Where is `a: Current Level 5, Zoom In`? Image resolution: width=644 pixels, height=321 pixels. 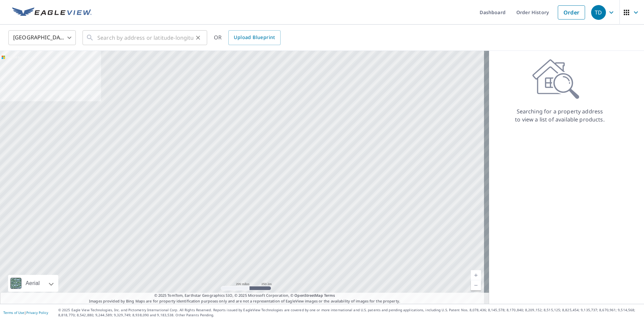 a: Current Level 5, Zoom In is located at coordinates (476, 276).